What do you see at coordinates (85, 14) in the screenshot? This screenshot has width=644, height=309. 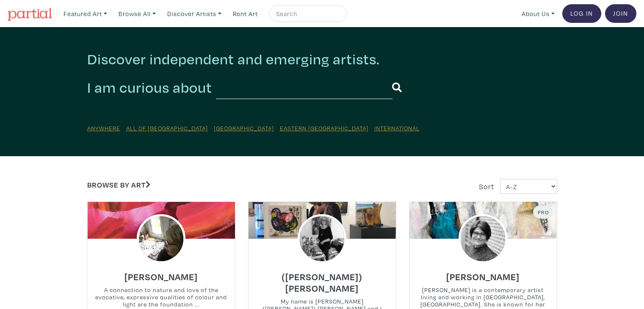 I see `a: Featured Art` at bounding box center [85, 14].